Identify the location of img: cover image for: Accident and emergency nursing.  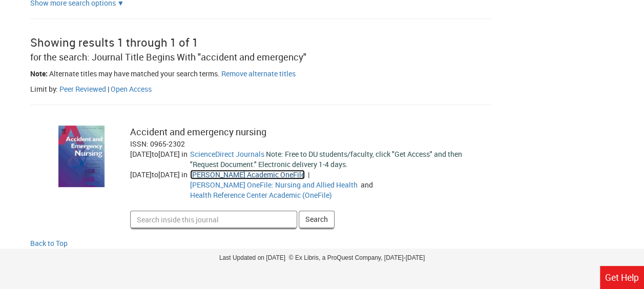
(81, 156).